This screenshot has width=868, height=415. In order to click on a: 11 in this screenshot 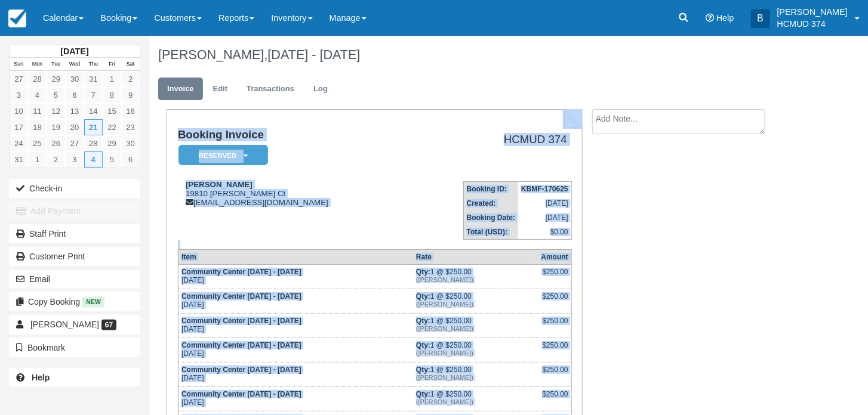, I will do `click(37, 111)`.